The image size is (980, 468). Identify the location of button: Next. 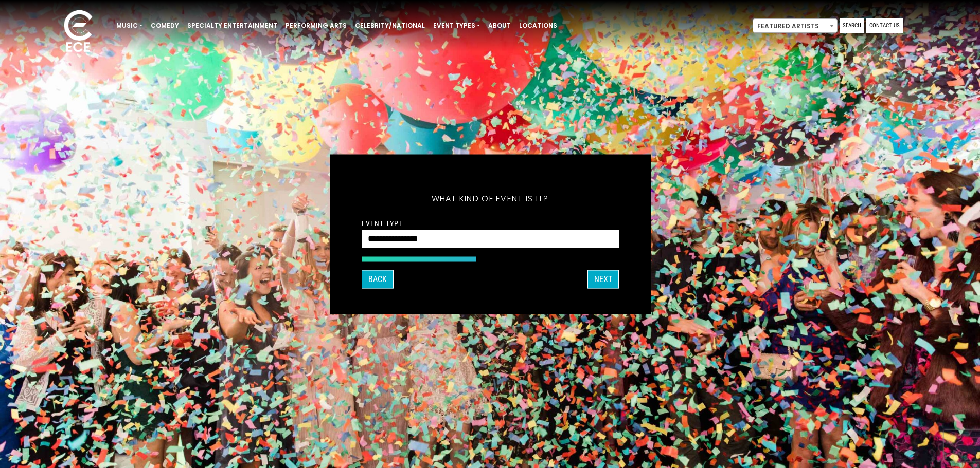
(603, 279).